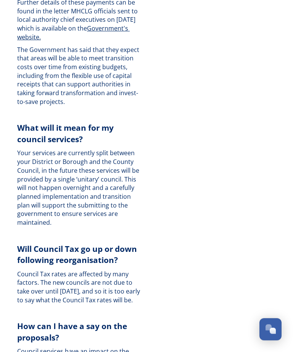 The width and height of the screenshot is (293, 352). I want to click on span: Council Tax rates are affected by many factors. The new councils are not due to take over until [..., so click(79, 287).